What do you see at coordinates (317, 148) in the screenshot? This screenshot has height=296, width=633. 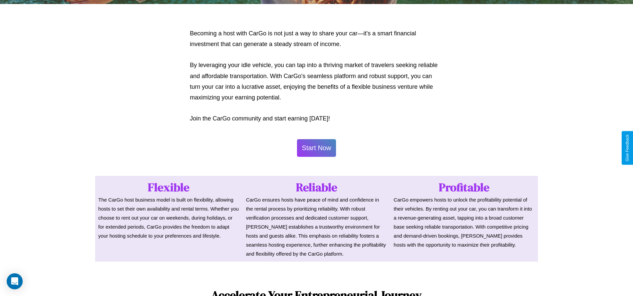 I see `button: Start Now` at bounding box center [317, 148].